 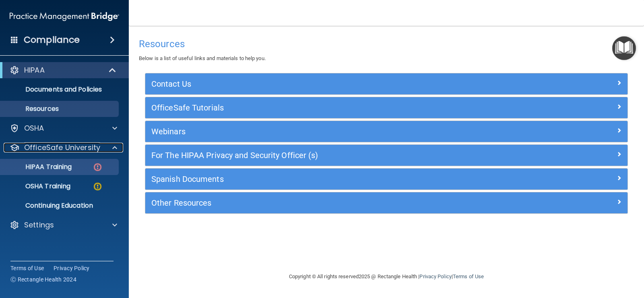 I want to click on a: Settings, so click(x=63, y=225).